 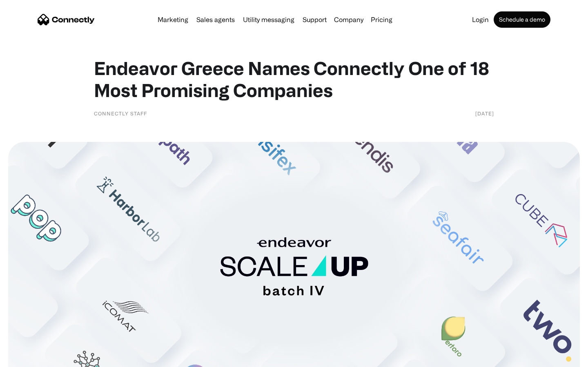 I want to click on a: Schedule a demo, so click(x=522, y=20).